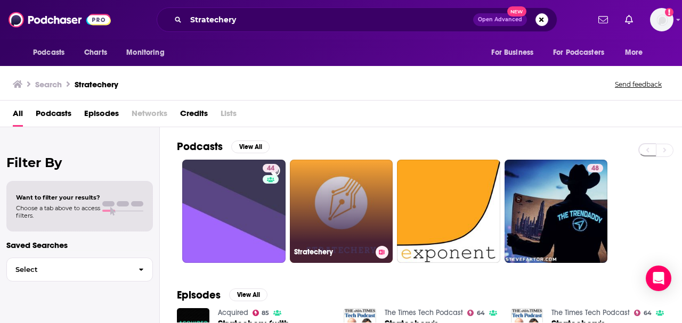 This screenshot has width=682, height=323. What do you see at coordinates (58, 198) in the screenshot?
I see `span: Want to filter your results?` at bounding box center [58, 198].